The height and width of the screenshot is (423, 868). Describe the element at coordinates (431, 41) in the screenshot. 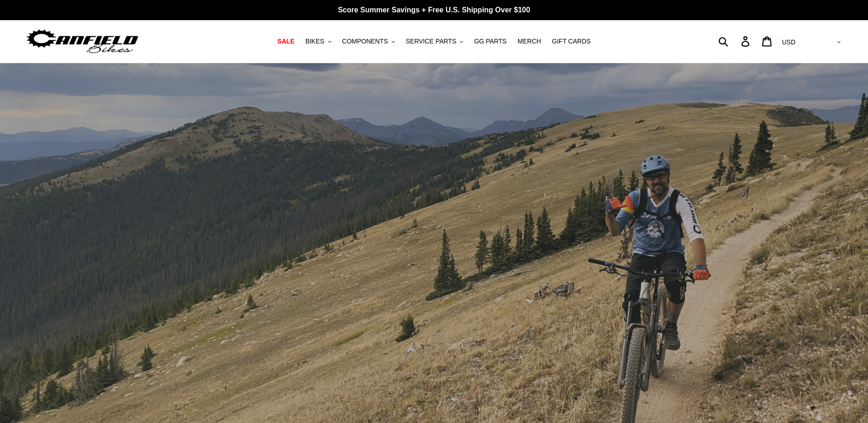

I see `span: SERVICE PARTS` at that location.